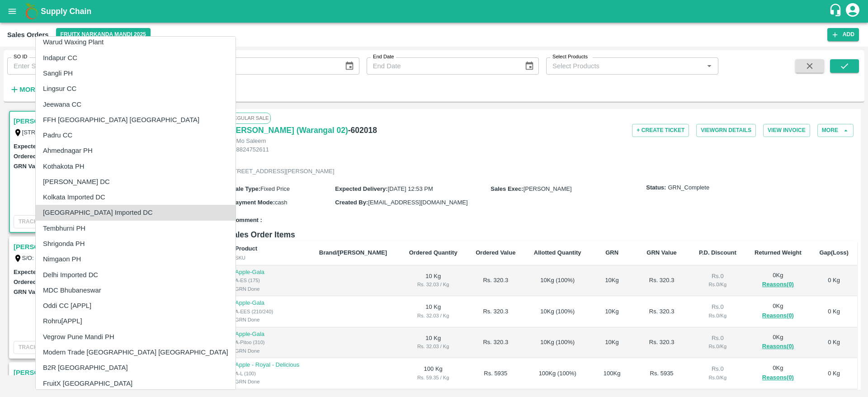  I want to click on li: Lingsur CC, so click(136, 89).